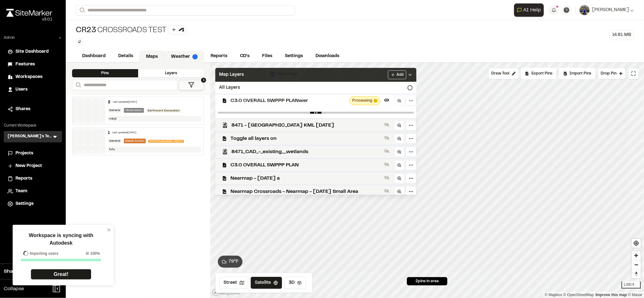  I want to click on div: General, so click(114, 141).